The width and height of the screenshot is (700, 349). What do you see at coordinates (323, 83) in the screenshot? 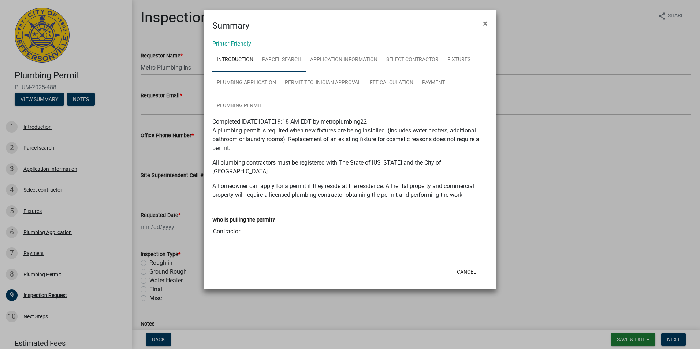
I see `a: Permit Technician Approval` at bounding box center [323, 83].